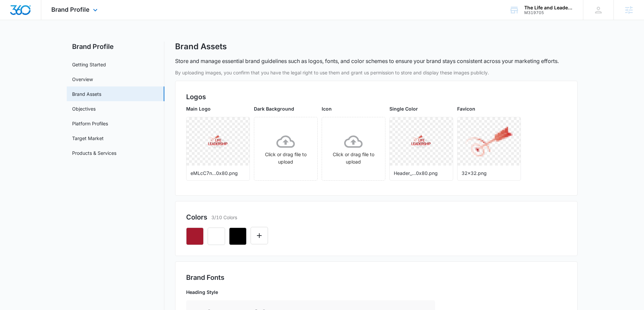 The width and height of the screenshot is (644, 310). What do you see at coordinates (310, 292) in the screenshot?
I see `p: Heading Style` at bounding box center [310, 292].